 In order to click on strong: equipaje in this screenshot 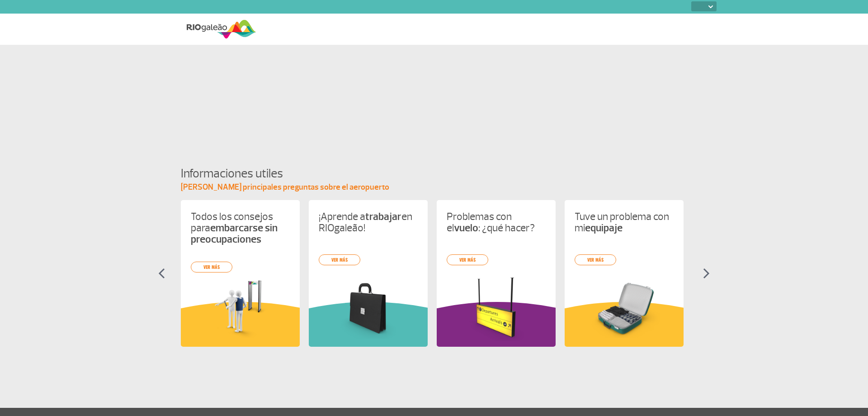, I will do `click(603, 227)`.